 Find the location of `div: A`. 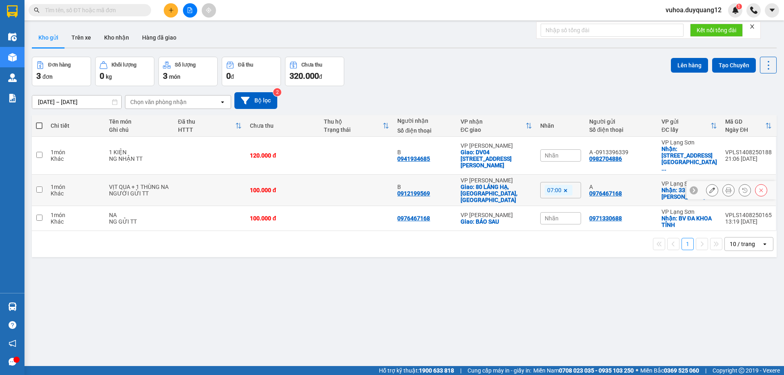

div: A is located at coordinates (621, 187).